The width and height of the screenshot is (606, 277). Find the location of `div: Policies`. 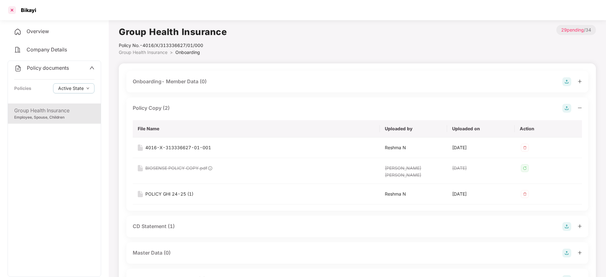

div: Policies is located at coordinates (23, 88).